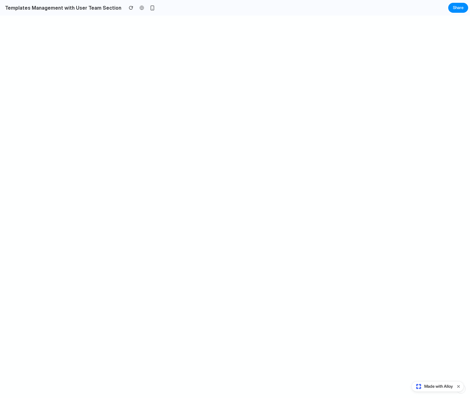  I want to click on button: Dismiss watermark, so click(458, 386).